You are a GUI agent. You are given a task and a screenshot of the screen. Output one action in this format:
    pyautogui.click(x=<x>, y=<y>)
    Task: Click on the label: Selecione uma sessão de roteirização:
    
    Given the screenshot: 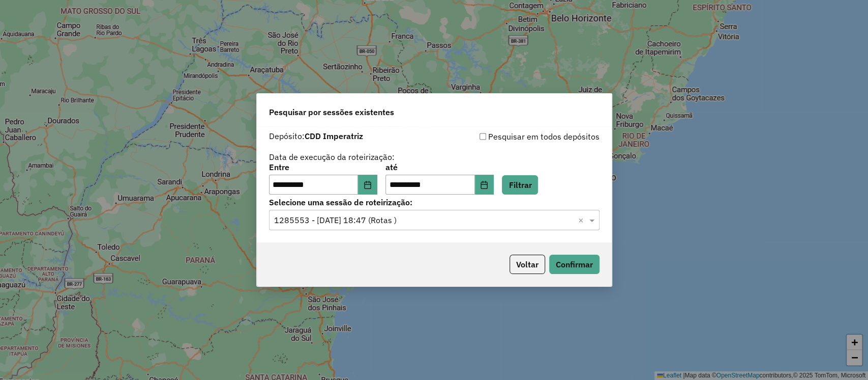 What is the action you would take?
    pyautogui.click(x=434, y=202)
    